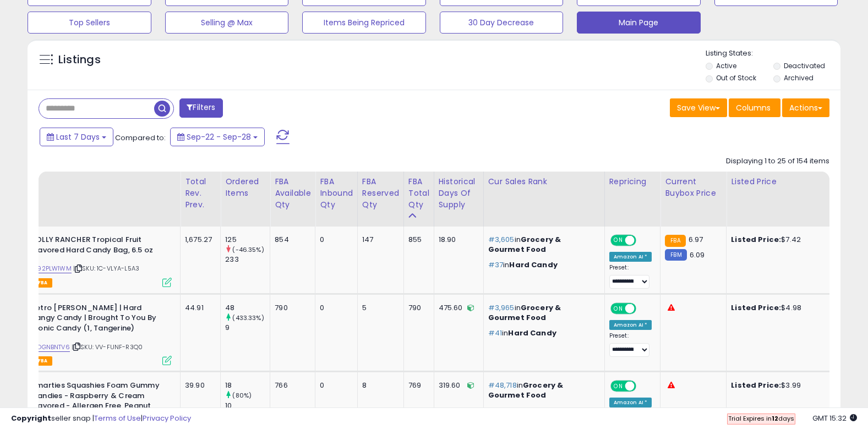 The width and height of the screenshot is (868, 430). I want to click on button: Top Sellers, so click(89, 22).